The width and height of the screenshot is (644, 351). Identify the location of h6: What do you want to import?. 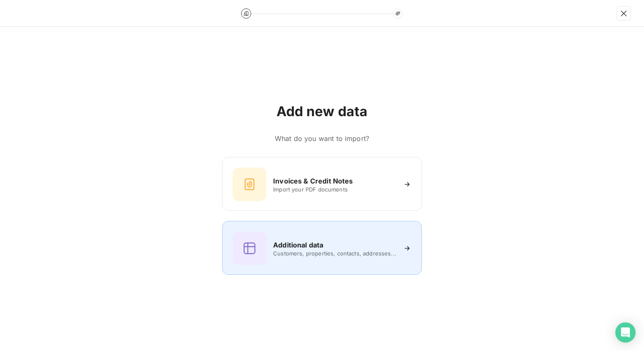
(322, 139).